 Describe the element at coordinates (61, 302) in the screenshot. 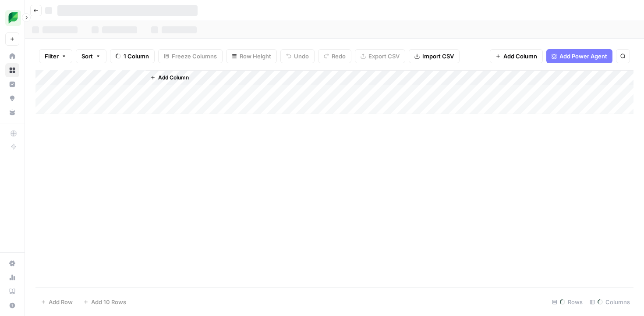

I see `span: Add Row` at that location.